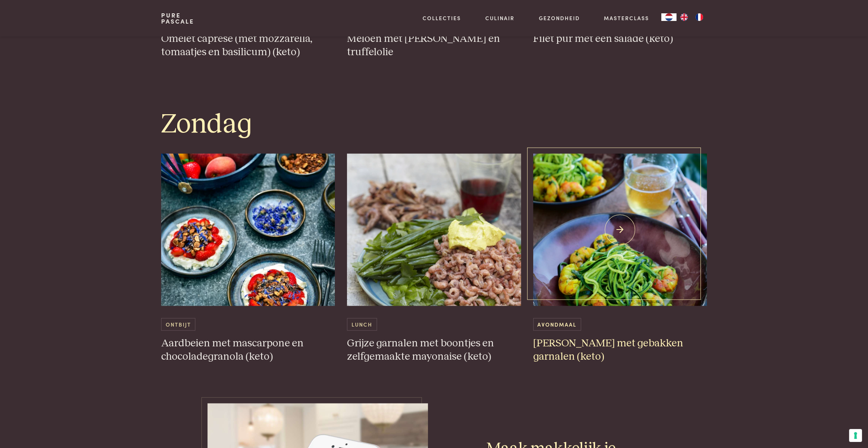  What do you see at coordinates (669, 17) in the screenshot?
I see `a: NL` at bounding box center [669, 17].